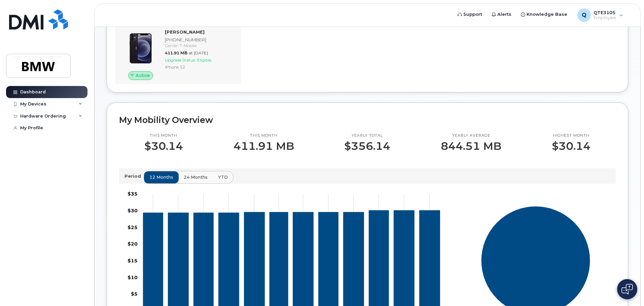  I want to click on p: Yearly average, so click(471, 136).